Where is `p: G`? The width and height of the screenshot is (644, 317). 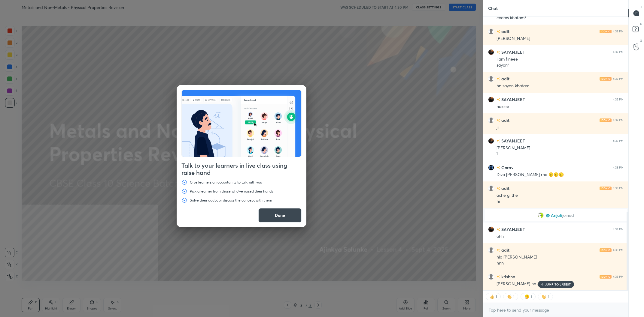 p: G is located at coordinates (641, 40).